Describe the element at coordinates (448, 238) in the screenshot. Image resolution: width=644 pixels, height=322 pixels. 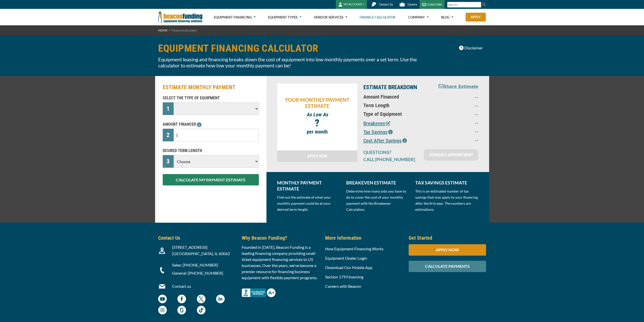
I see `h5: Get Started` at that location.